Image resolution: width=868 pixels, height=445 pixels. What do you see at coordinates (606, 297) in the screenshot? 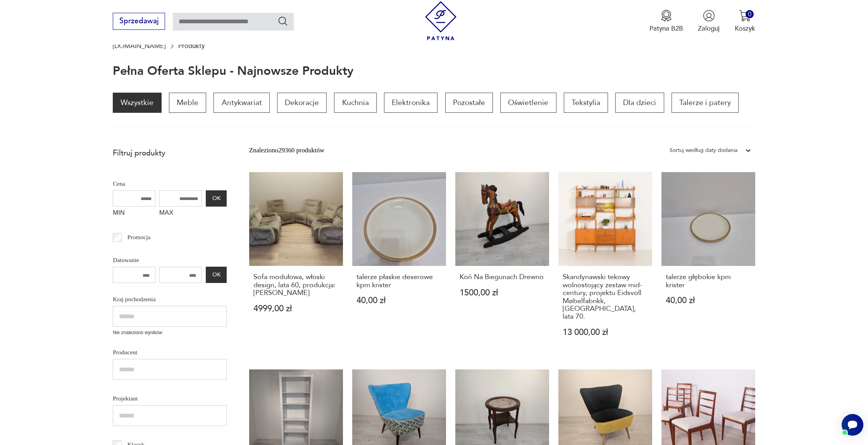
I see `h3: Skandynawski tekowy wolnostojący zestaw mid-century, projektu Eidsvoll Møbelfabrikk, [GEOGRAPHIC_...` at bounding box center [606, 297].